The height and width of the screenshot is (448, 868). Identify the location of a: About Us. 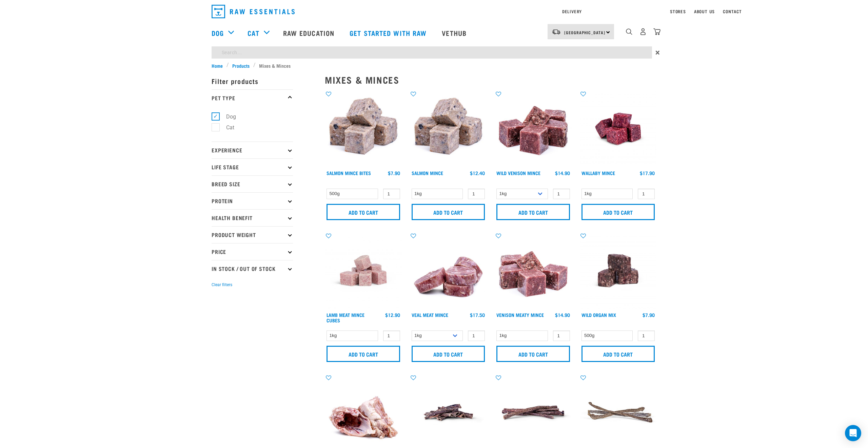
(704, 12).